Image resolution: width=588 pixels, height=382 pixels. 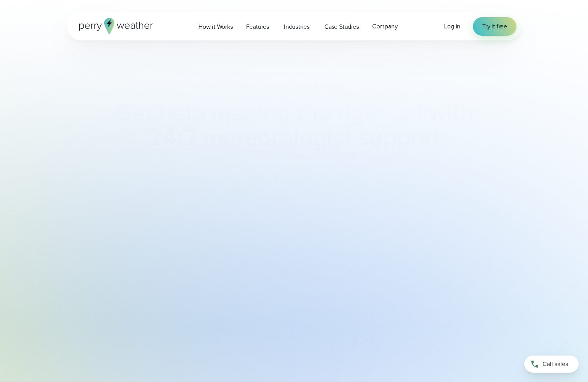 I want to click on a: Case Studies, so click(x=342, y=26).